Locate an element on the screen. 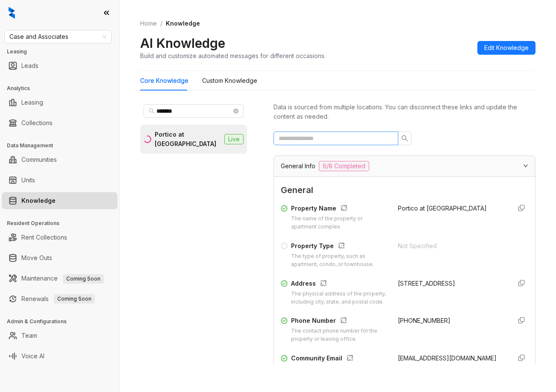  div: Phone Number is located at coordinates (340, 322).